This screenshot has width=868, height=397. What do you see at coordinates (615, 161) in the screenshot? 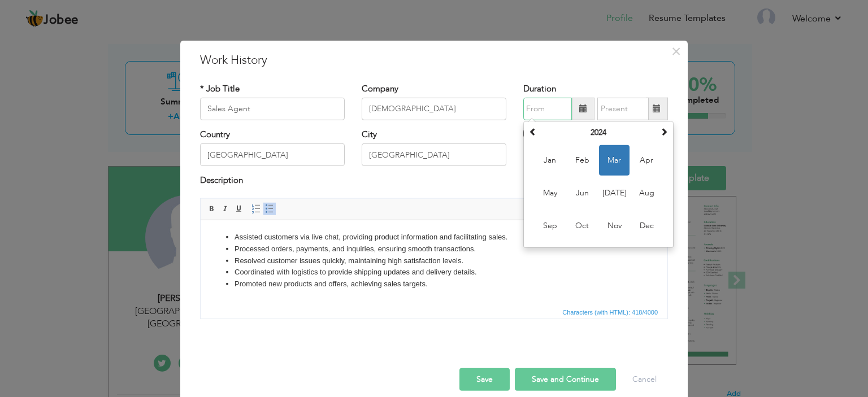
I see `span: Mar` at bounding box center [615, 161].